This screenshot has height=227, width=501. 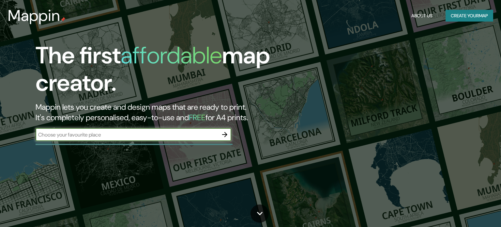 I want to click on img: mappin-pin, so click(x=63, y=20).